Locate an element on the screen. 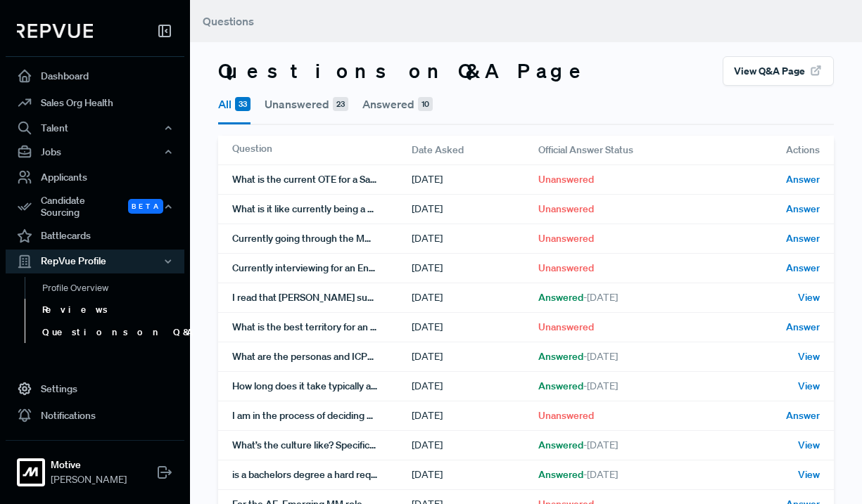  button: Answered is located at coordinates (398, 104).